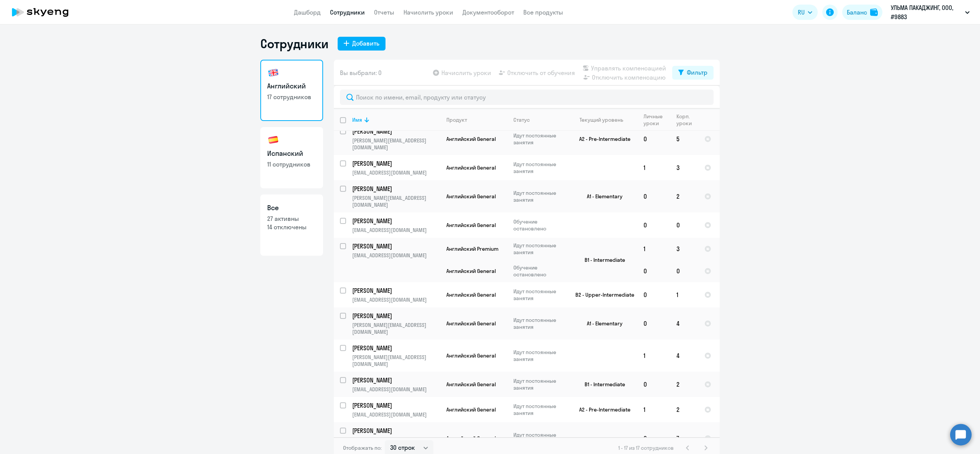 The height and width of the screenshot is (454, 980). I want to click on a: Документооборот, so click(488, 12).